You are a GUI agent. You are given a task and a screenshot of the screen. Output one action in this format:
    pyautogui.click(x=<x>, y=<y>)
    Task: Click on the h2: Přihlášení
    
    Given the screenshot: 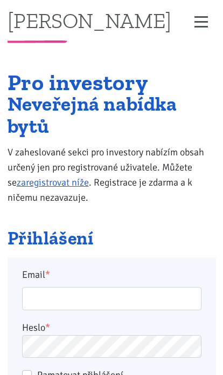 What is the action you would take?
    pyautogui.click(x=112, y=238)
    